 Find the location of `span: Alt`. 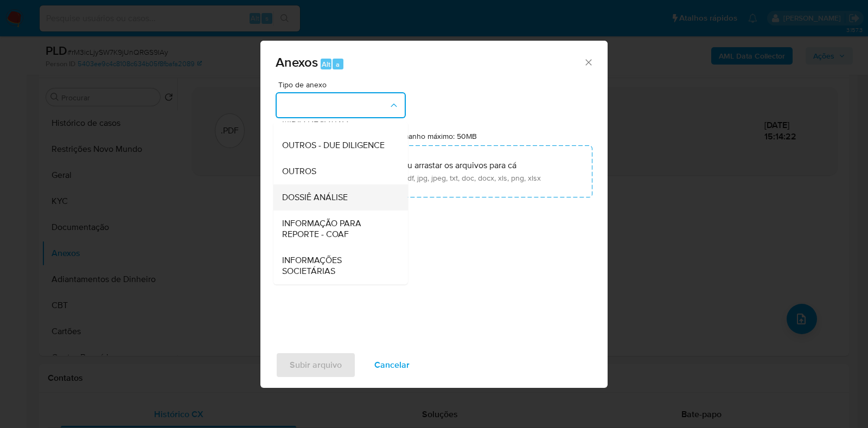

span: Alt is located at coordinates (326, 64).